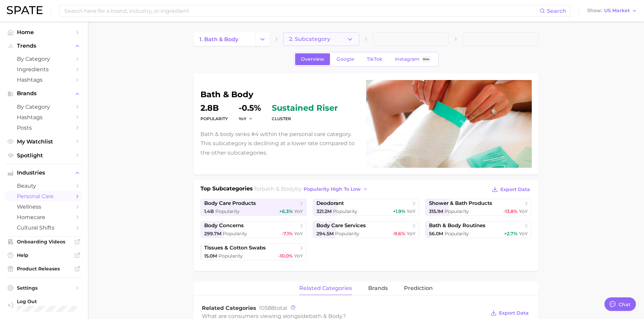 The image size is (644, 319). I want to click on span: My Watchlist, so click(44, 142).